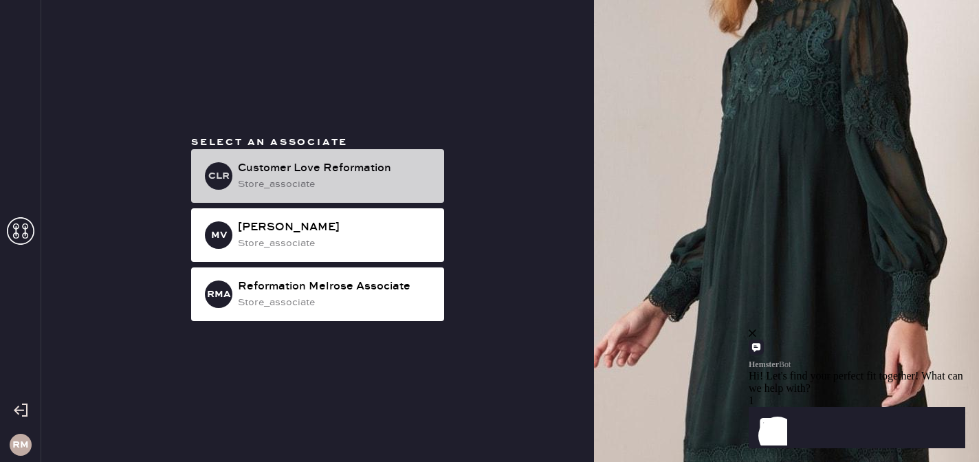 This screenshot has height=462, width=979. I want to click on h3: MV, so click(219, 235).